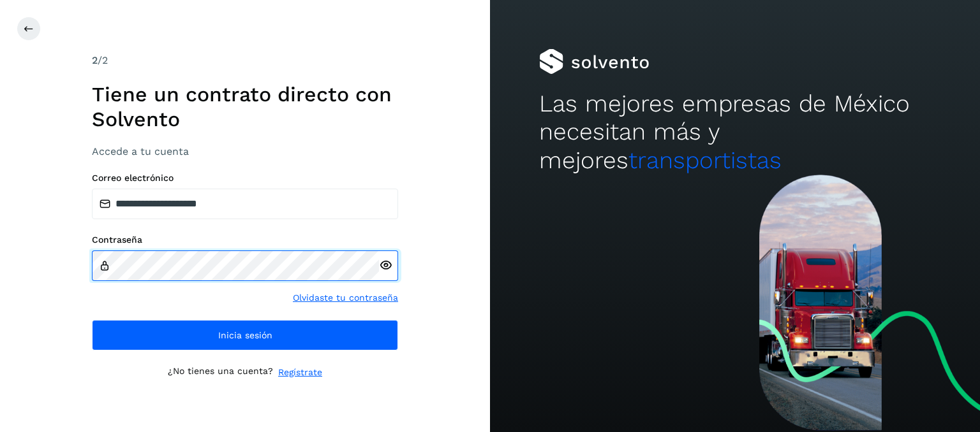 This screenshot has height=432, width=980. Describe the element at coordinates (245, 61) in the screenshot. I see `div: /2` at that location.